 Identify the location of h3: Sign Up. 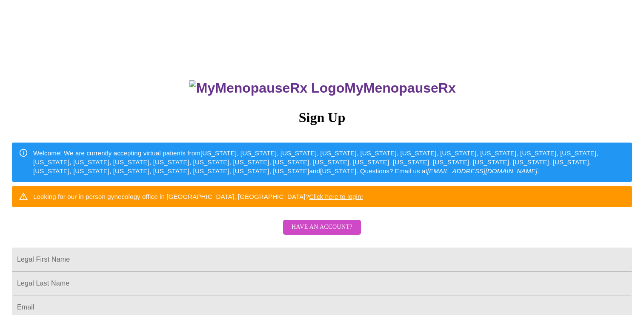
(322, 118).